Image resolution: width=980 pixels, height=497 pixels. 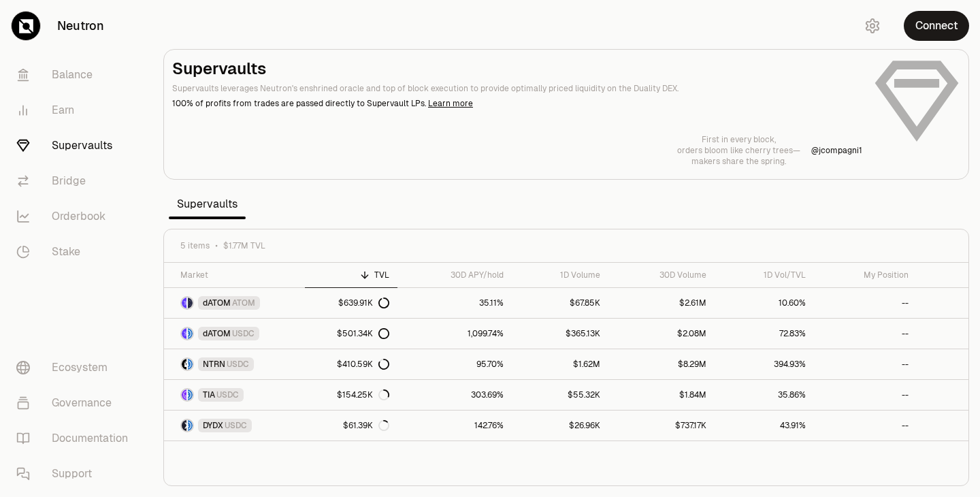 I want to click on p: First in every block,, so click(x=739, y=139).